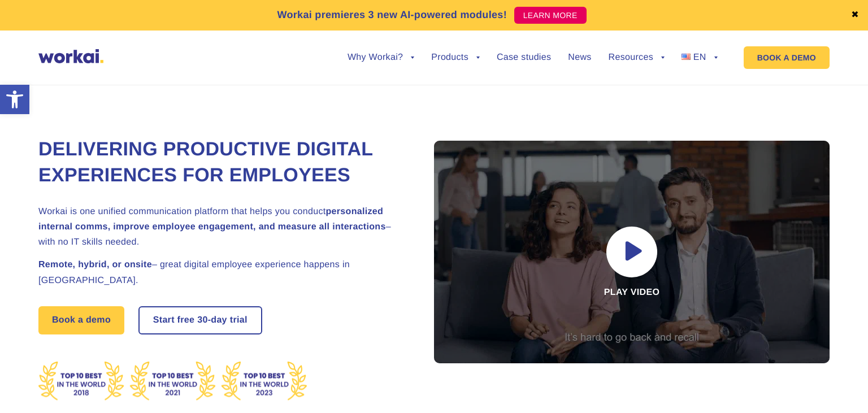 This screenshot has width=868, height=413. What do you see at coordinates (82, 321) in the screenshot?
I see `a: Book a demo` at bounding box center [82, 321].